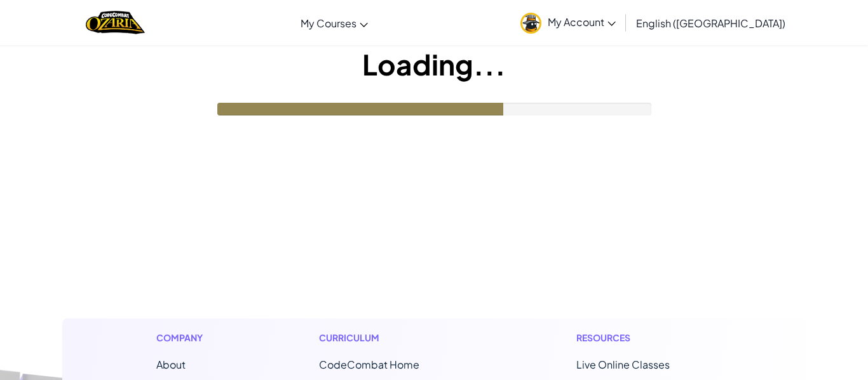 Image resolution: width=868 pixels, height=380 pixels. I want to click on a: My Courses, so click(334, 23).